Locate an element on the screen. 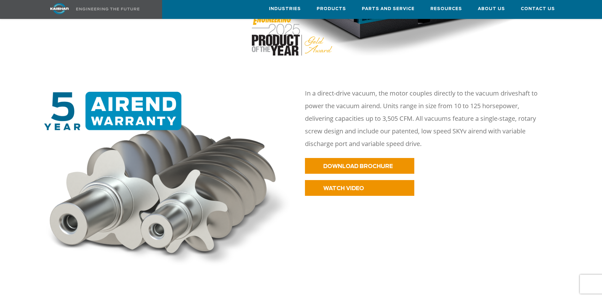 Image resolution: width=602 pixels, height=298 pixels. a: Resources is located at coordinates (446, 9).